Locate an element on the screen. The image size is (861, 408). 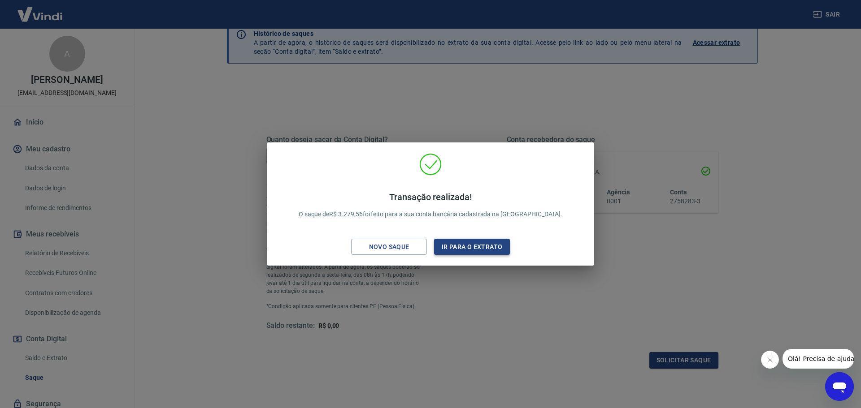
h4: Transação realizada! is located at coordinates (430, 197).